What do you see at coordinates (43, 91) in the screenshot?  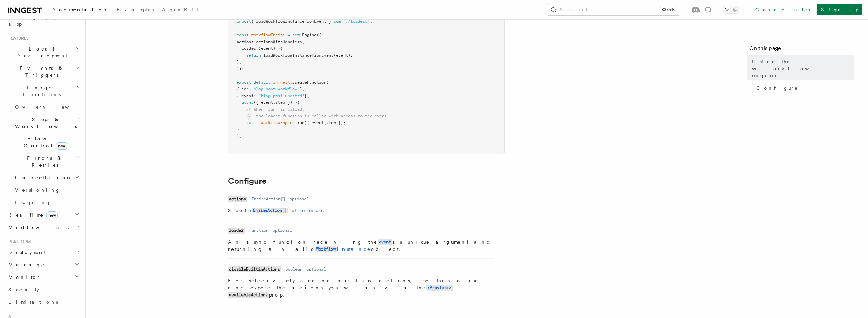 I see `button: Inngest Functions` at bounding box center [43, 91].